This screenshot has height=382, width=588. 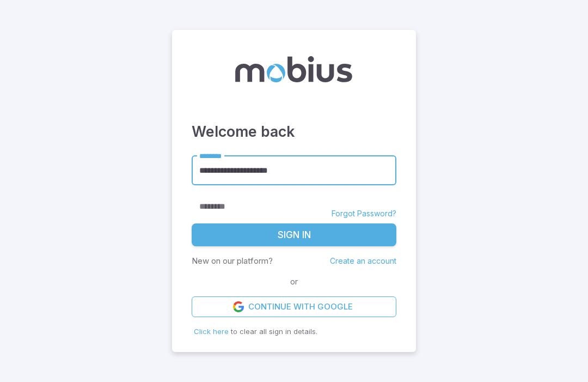 I want to click on button: Sign In, so click(x=294, y=235).